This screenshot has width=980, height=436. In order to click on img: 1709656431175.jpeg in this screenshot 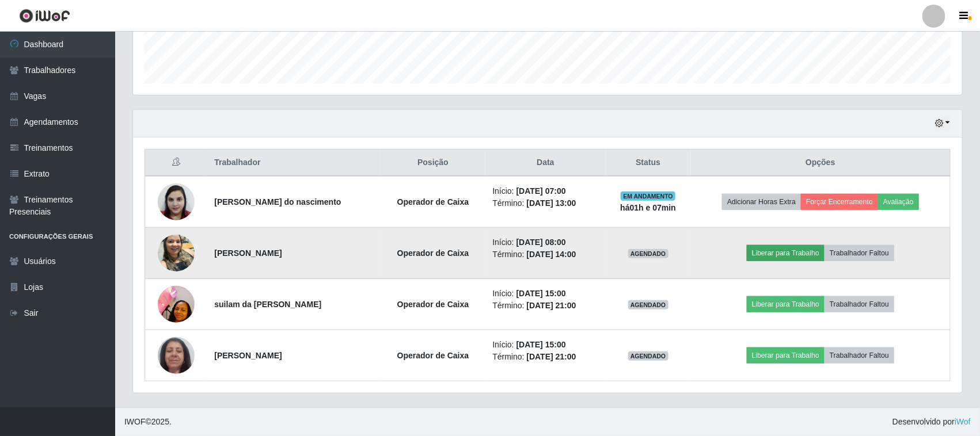, I will do `click(176, 355)`.